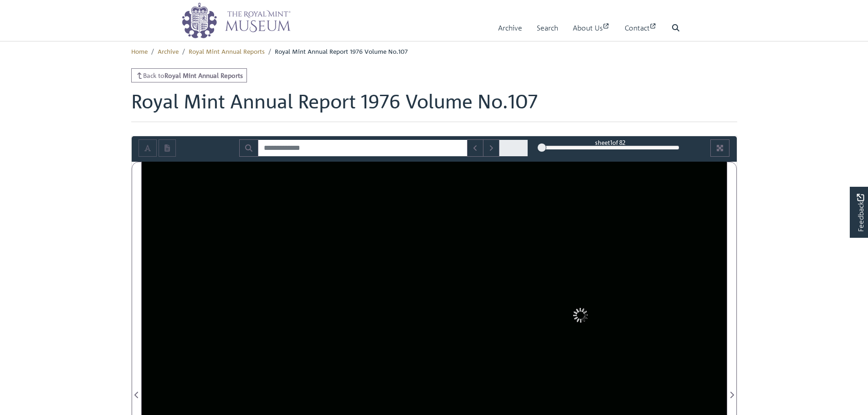 Image resolution: width=868 pixels, height=415 pixels. I want to click on a: Contact, so click(641, 28).